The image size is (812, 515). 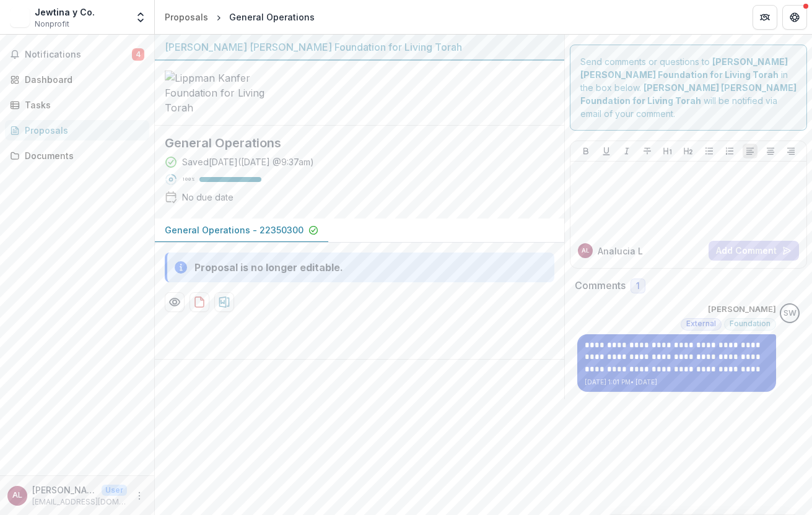 I want to click on button: Italicize, so click(x=627, y=151).